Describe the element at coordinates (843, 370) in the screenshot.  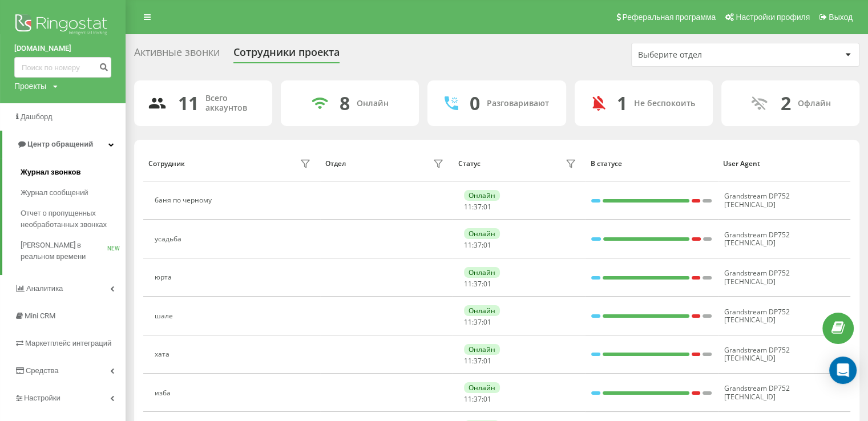
I see `div: Open Intercom Messenger` at that location.